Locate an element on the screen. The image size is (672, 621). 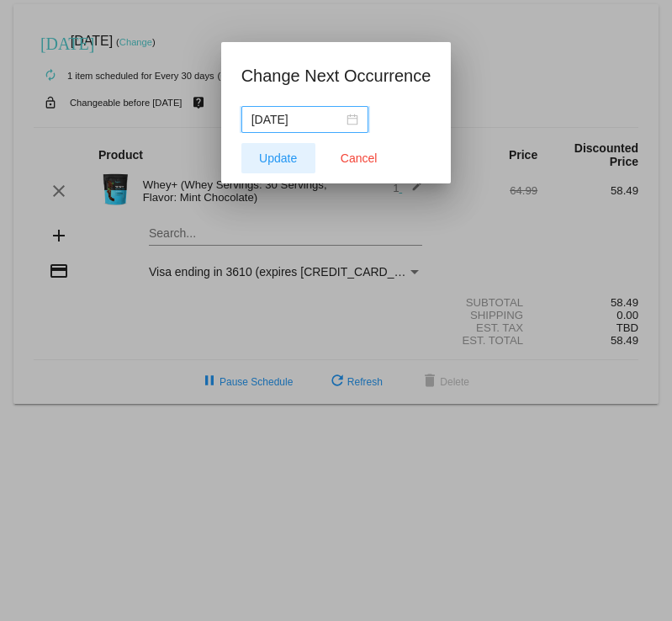
input: Select date is located at coordinates (298, 120).